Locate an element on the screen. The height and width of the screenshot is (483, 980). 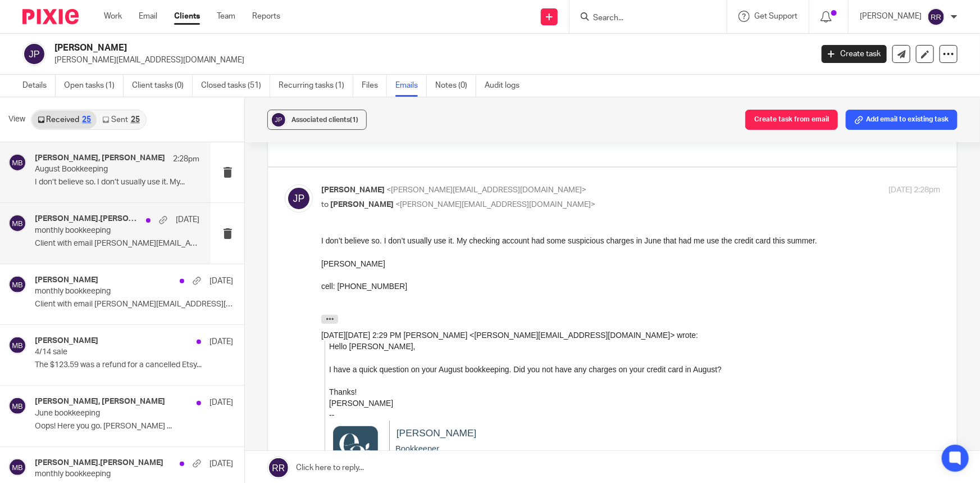
a: Email is located at coordinates (147, 16).